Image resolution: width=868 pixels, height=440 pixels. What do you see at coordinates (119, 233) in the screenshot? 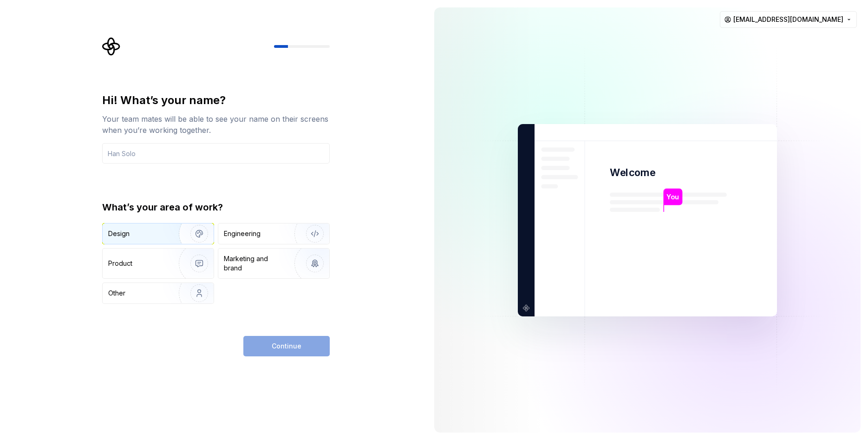
I see `div: Design` at bounding box center [119, 233].